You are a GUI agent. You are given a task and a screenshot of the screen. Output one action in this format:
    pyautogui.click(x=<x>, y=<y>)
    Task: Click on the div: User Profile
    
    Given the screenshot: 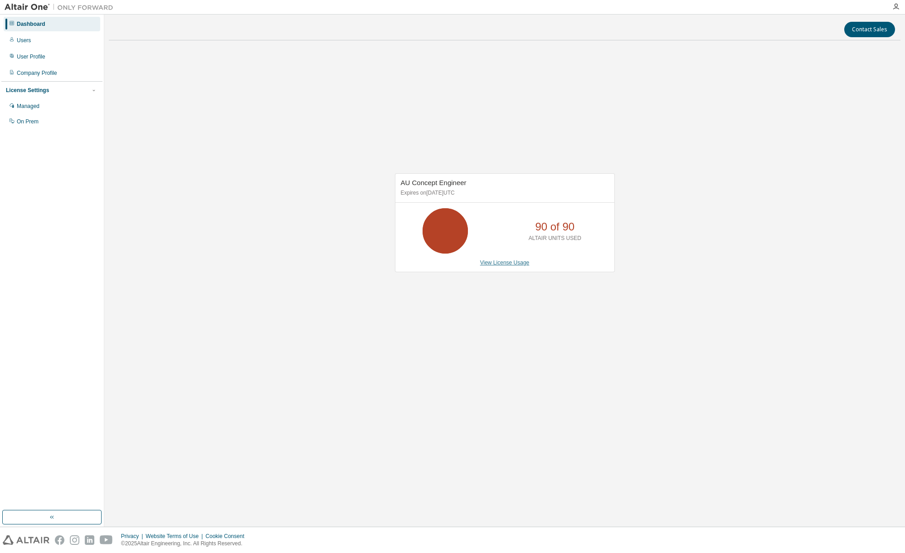 What is the action you would take?
    pyautogui.click(x=31, y=57)
    